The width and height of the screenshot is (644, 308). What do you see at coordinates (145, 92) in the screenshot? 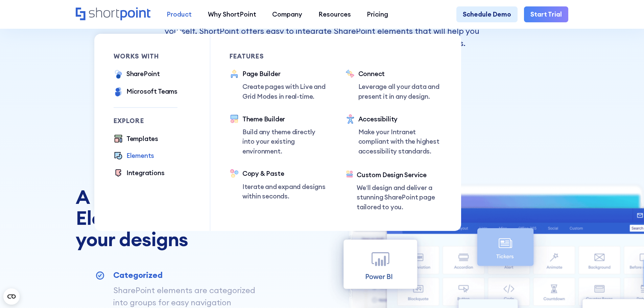
I see `a: Microsoft Teams` at bounding box center [145, 92].